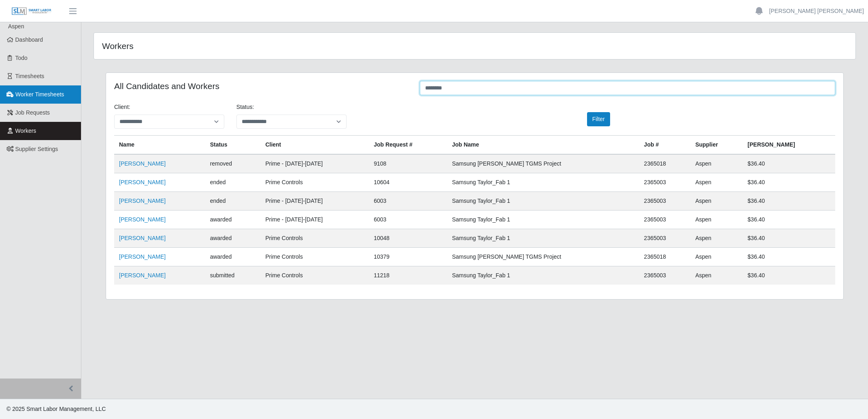 The width and height of the screenshot is (868, 419). What do you see at coordinates (29, 40) in the screenshot?
I see `span: Dashboard` at bounding box center [29, 40].